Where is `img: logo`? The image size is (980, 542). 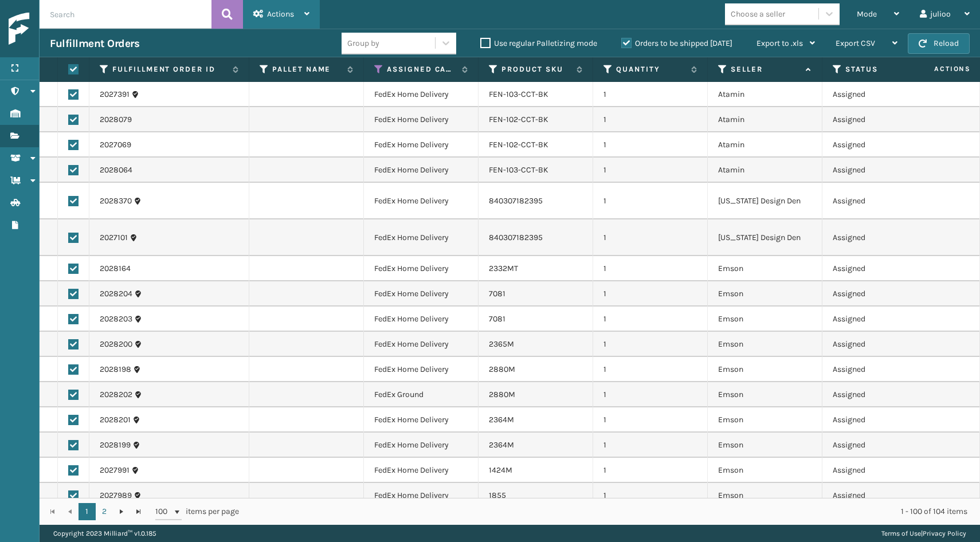
img: logo is located at coordinates (60, 29).